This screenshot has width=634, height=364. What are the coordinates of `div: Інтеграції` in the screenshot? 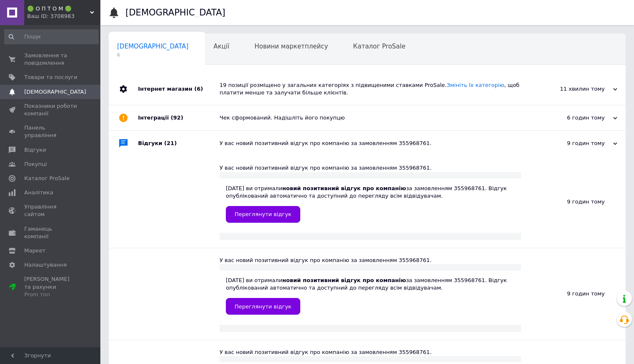 It's located at (179, 118).